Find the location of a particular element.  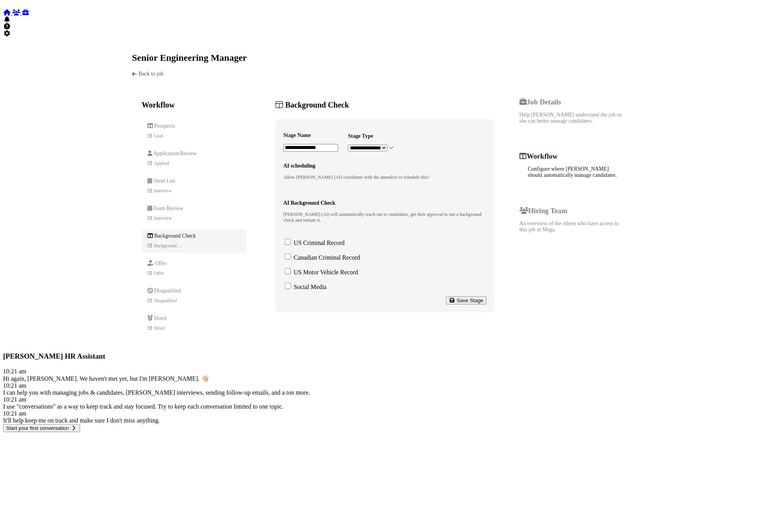

span: Prospects is located at coordinates (165, 126).